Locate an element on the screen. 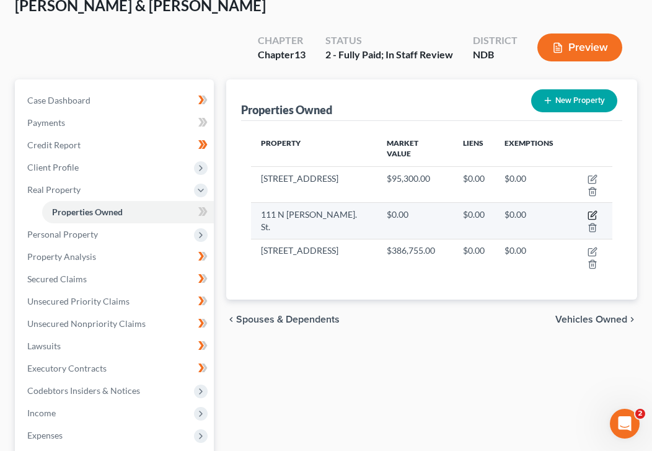  i: chevron_right is located at coordinates (632, 319).